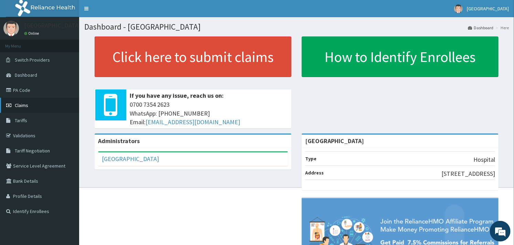  I want to click on span: Switch Providers, so click(32, 60).